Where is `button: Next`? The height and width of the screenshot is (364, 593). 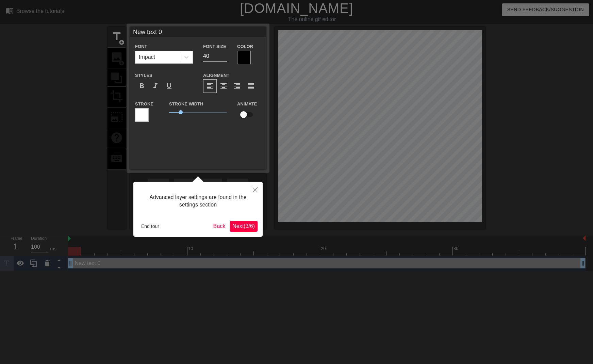 button: Next is located at coordinates (243, 226).